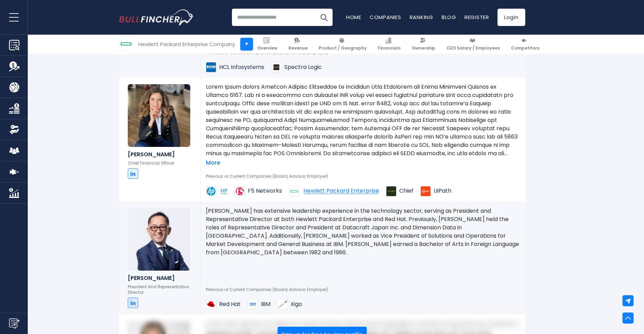 This screenshot has width=644, height=334. Describe the element at coordinates (267, 44) in the screenshot. I see `a: Overview` at that location.